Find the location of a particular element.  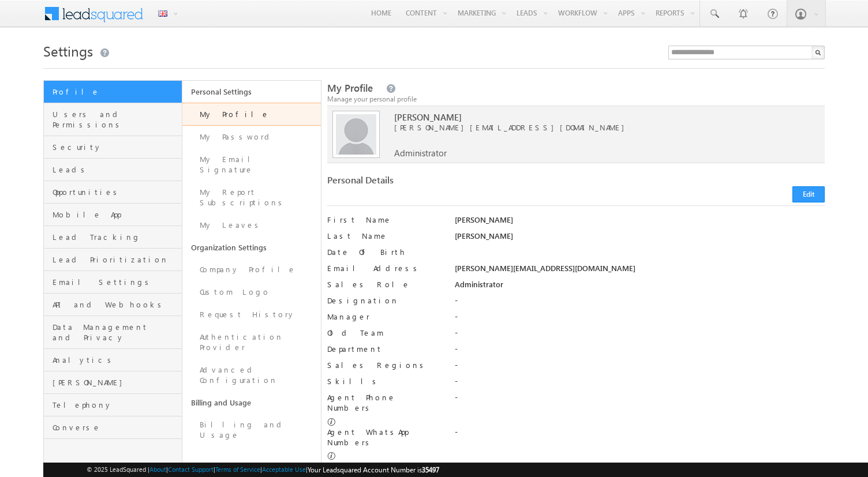

a: My Password is located at coordinates (252, 137).